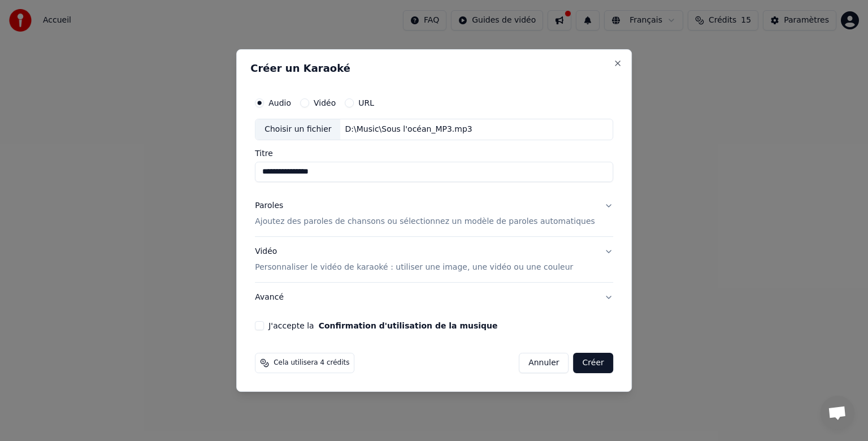 The height and width of the screenshot is (441, 868). I want to click on h2: Créer un Karaoké, so click(434, 68).